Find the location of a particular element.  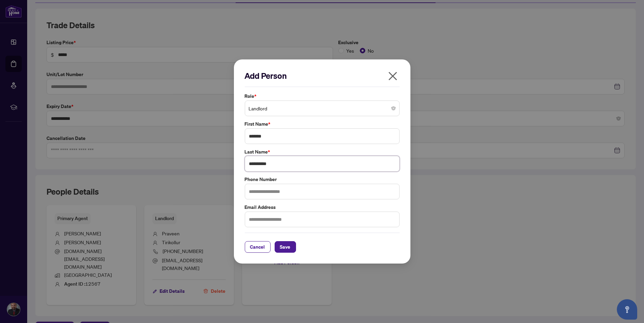

span: close is located at coordinates (393, 76).